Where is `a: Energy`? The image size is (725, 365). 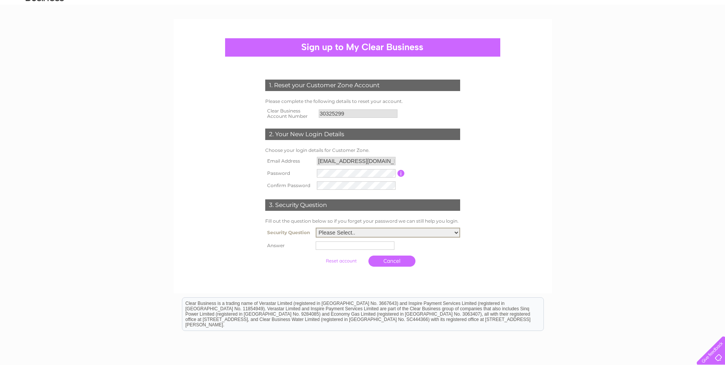
a: Energy is located at coordinates (646, 35).